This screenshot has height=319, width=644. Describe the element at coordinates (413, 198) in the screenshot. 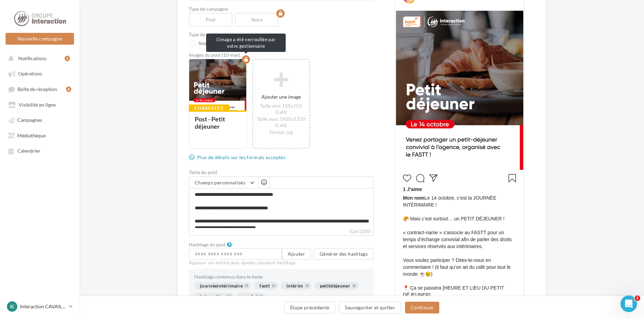

I see `span: Mon nom` at that location.